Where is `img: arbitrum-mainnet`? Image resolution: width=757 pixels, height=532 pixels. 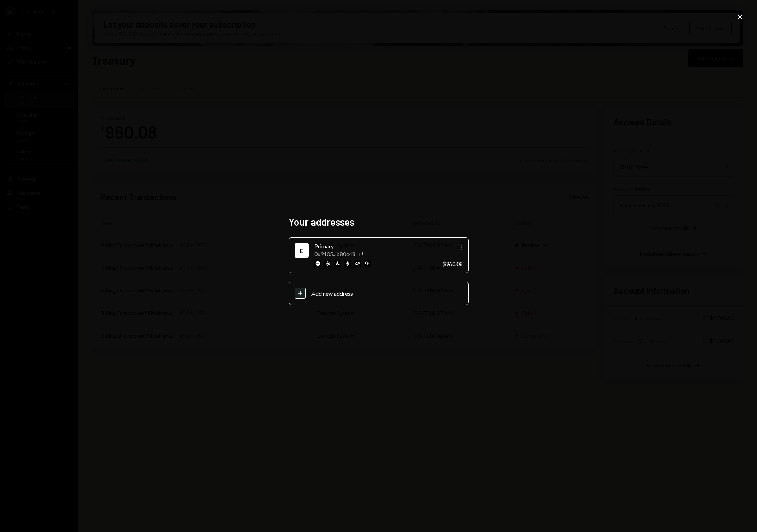 img: arbitrum-mainnet is located at coordinates (328, 263).